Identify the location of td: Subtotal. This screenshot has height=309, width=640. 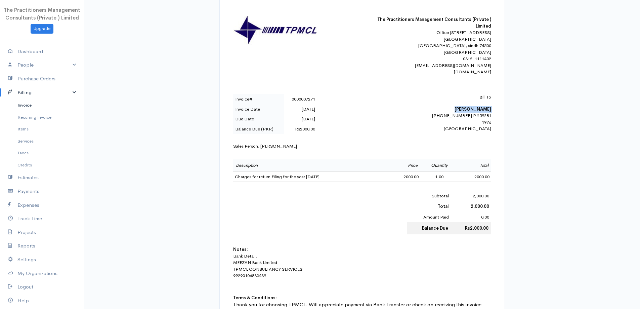
(429, 196).